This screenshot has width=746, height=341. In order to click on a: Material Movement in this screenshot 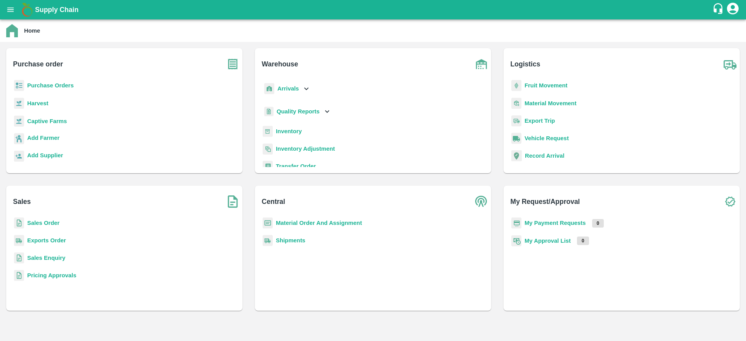, I will do `click(550, 103)`.